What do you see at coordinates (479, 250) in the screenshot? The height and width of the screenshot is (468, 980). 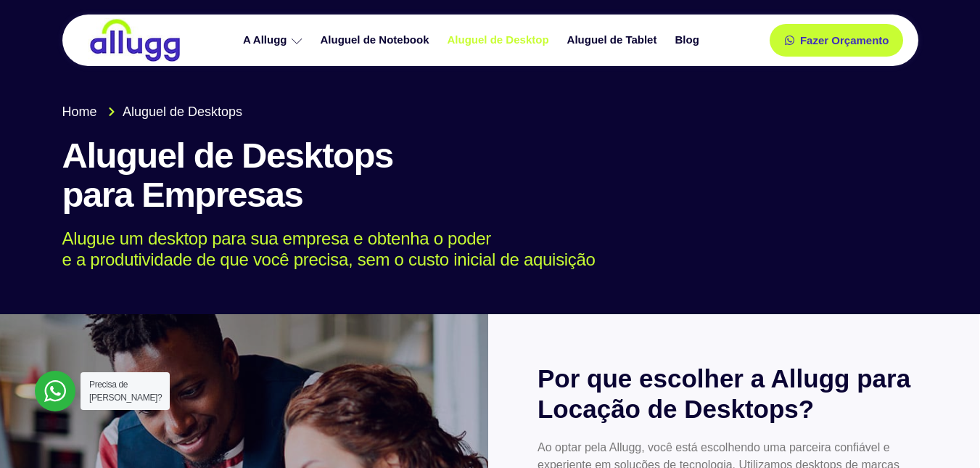 I see `p: Alugue um desktop para sua empresa e obtenha o poder e a produtividade de que você precisa, sem o...` at bounding box center [479, 250].